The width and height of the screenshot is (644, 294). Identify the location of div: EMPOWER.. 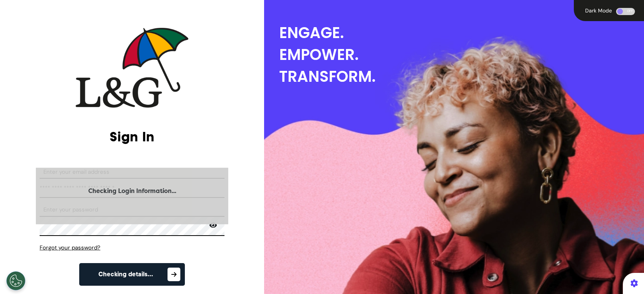
(462, 54).